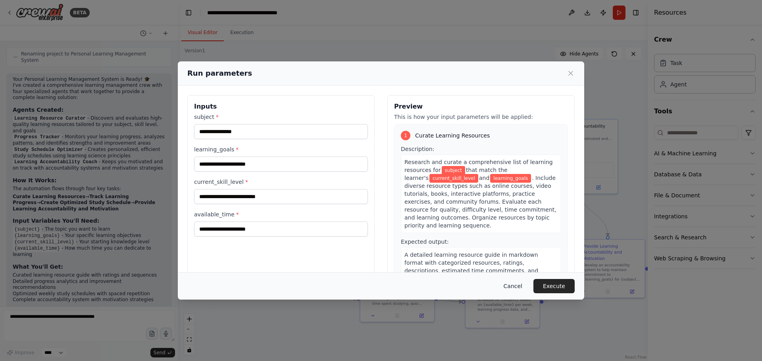 The image size is (762, 361). What do you see at coordinates (405, 136) in the screenshot?
I see `div: 1` at bounding box center [405, 136].